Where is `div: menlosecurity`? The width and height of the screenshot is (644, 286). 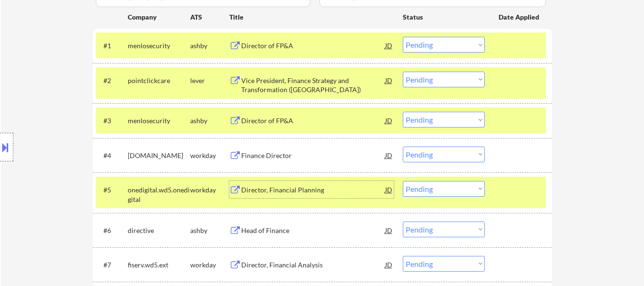 div: menlosecurity is located at coordinates (159, 46).